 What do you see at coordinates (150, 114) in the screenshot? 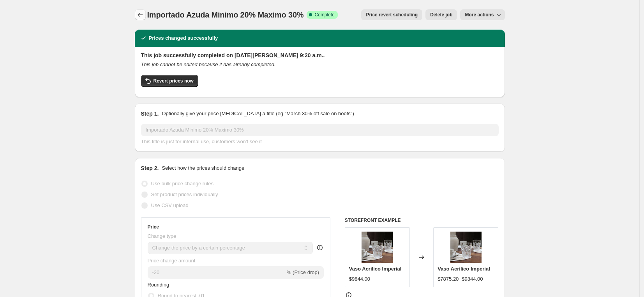
I see `h2: Step 1.` at bounding box center [150, 114].